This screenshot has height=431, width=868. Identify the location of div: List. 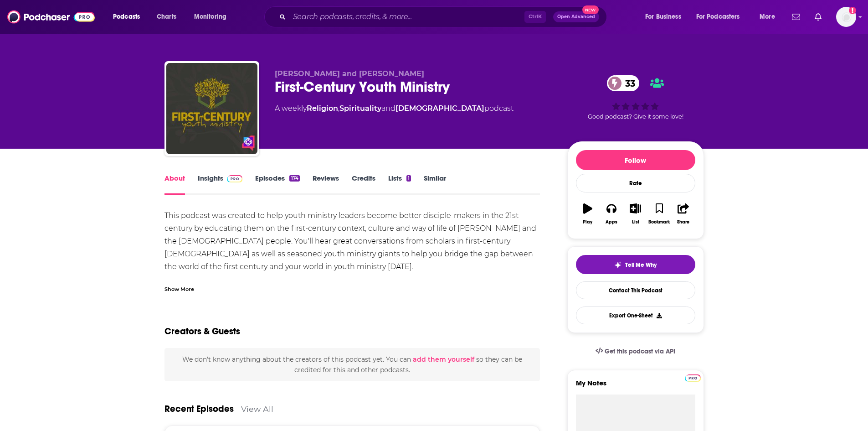
(635, 222).